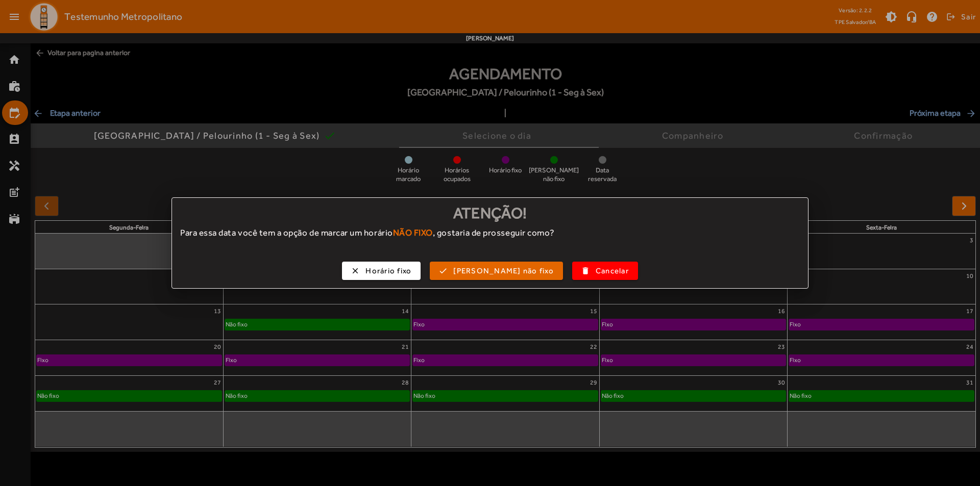 Image resolution: width=980 pixels, height=486 pixels. I want to click on button: Cancelar, so click(604, 271).